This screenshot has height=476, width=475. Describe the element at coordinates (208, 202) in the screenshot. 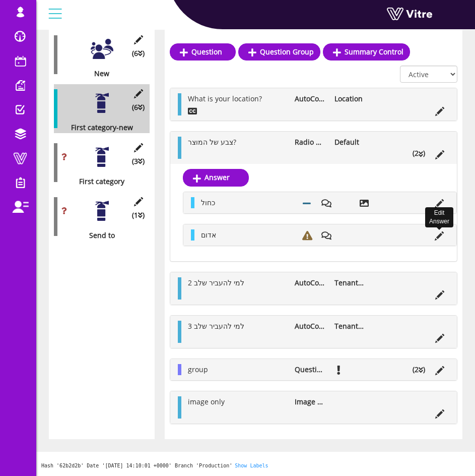

I see `span: כחול` at that location.